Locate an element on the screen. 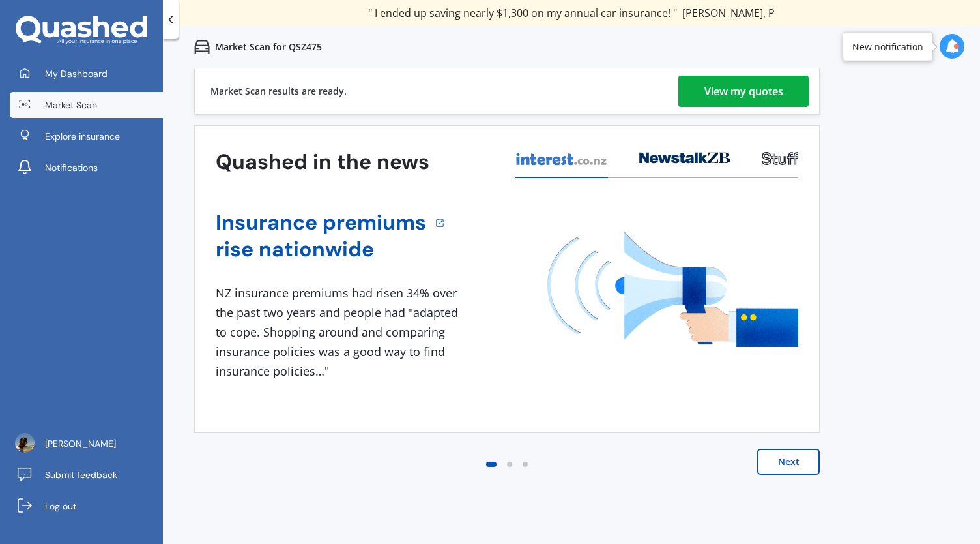 The image size is (980, 544). a: Submit feedback is located at coordinates (86, 474).